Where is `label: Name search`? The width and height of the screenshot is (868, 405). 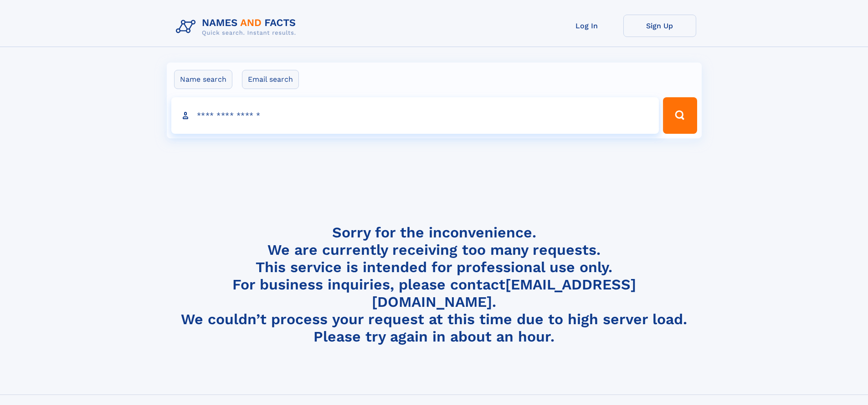 label: Name search is located at coordinates (203, 79).